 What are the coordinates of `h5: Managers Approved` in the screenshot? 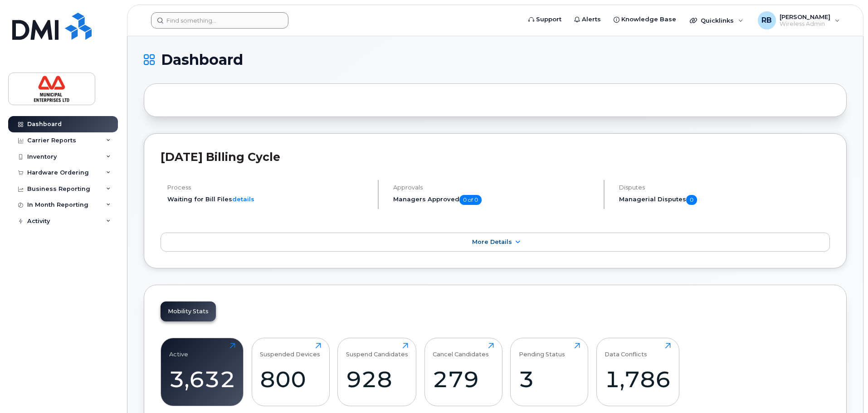 It's located at (495, 200).